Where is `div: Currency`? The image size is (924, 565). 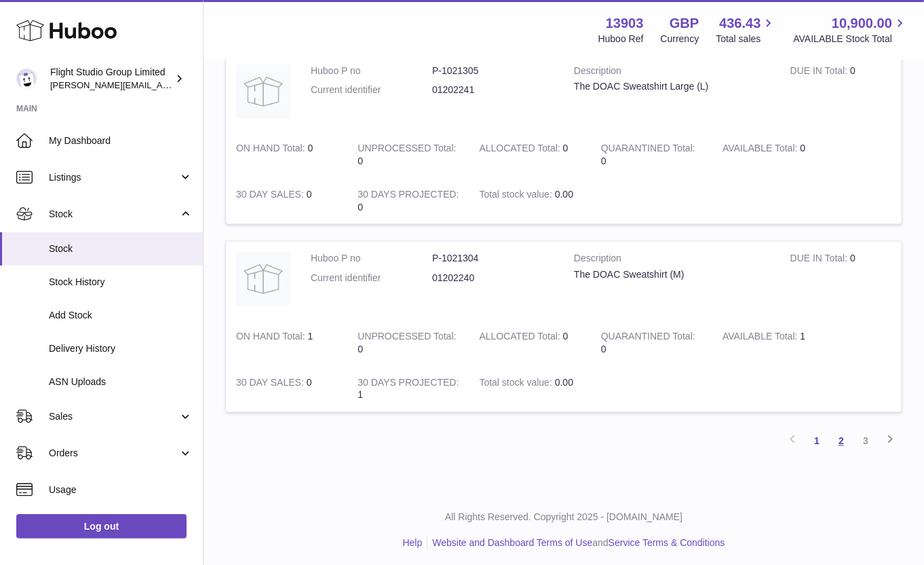 div: Currency is located at coordinates (680, 39).